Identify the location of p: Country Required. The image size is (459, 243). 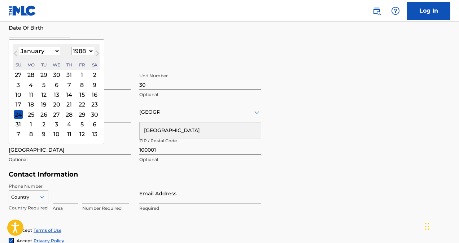
(28, 208).